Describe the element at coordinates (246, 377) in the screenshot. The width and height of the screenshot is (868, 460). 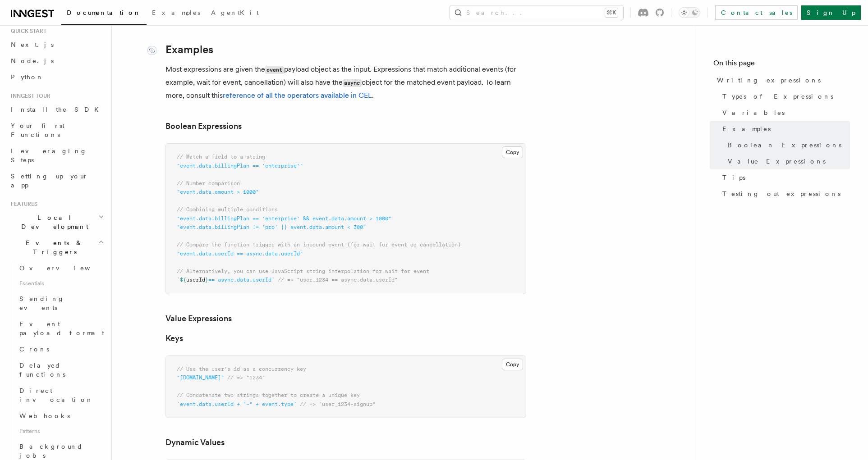
I see `span: // => "1234"` at that location.